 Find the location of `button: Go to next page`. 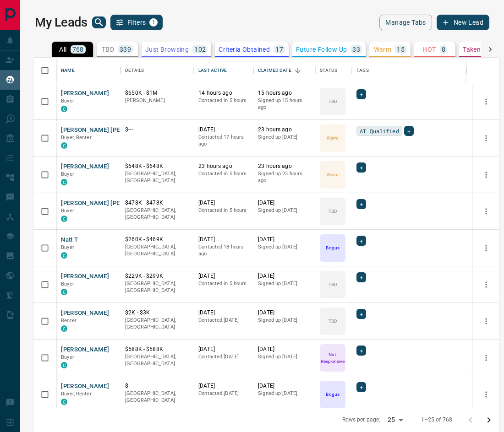

button: Go to next page is located at coordinates (489, 420).